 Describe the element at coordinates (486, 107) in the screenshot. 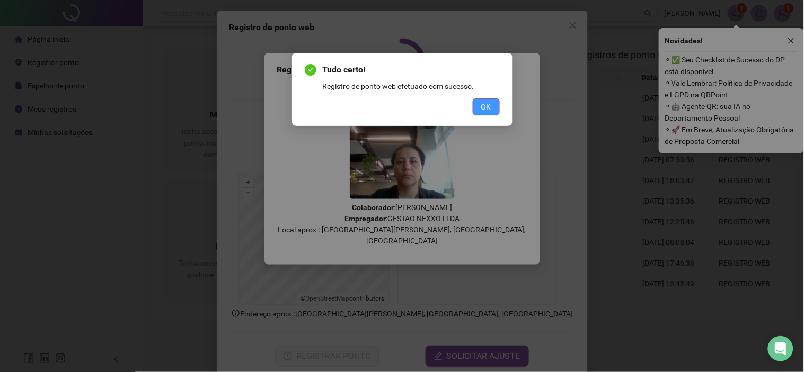

I see `span: OK` at that location.